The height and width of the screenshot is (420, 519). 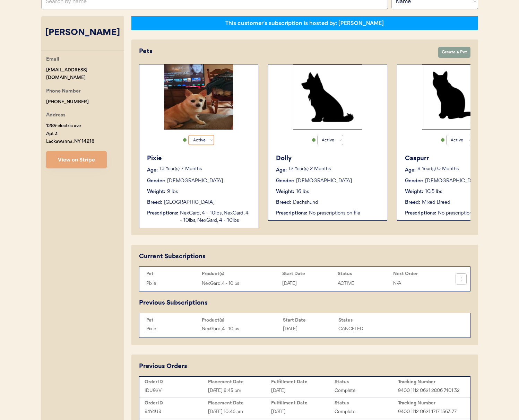 I want to click on button: Create a Pet, so click(x=455, y=52).